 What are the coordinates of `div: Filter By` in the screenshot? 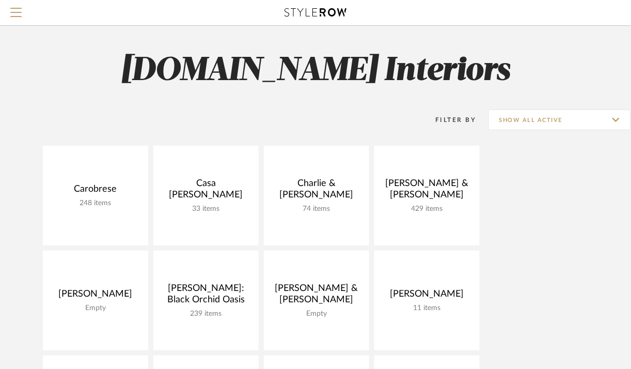 It's located at (449, 120).